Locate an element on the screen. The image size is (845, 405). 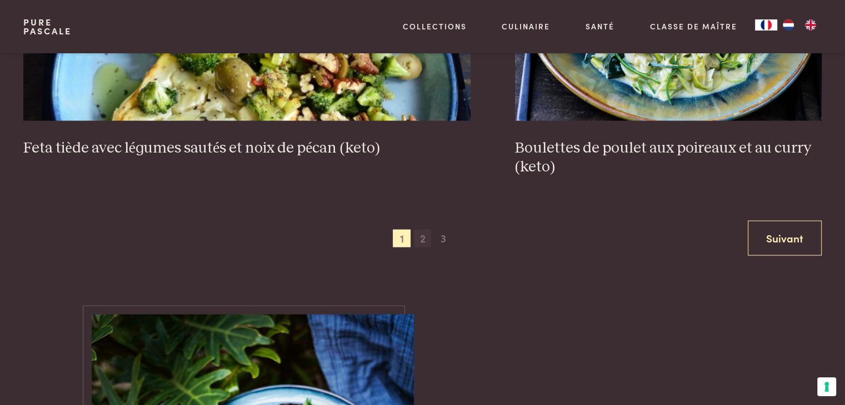
a: Classe de maître is located at coordinates (693, 26).